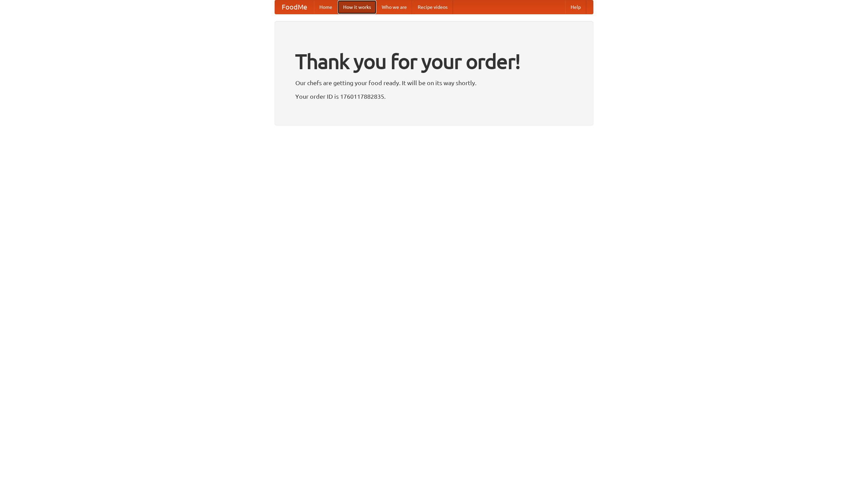 Image resolution: width=868 pixels, height=480 pixels. I want to click on h1: Thank you for your order!, so click(434, 61).